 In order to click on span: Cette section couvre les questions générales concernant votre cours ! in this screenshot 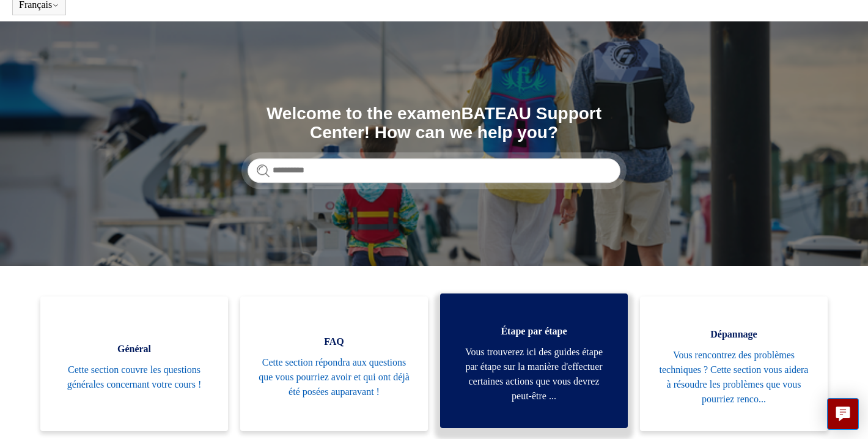, I will do `click(134, 377)`.